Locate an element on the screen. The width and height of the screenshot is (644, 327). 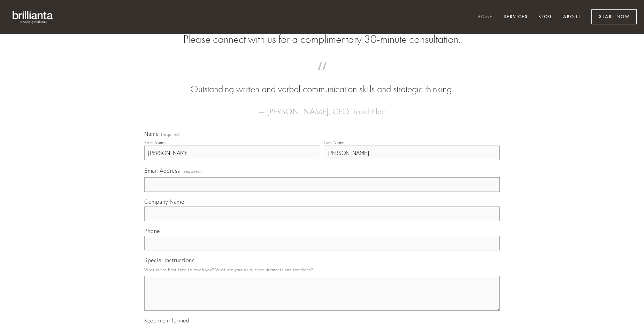
a: Home is located at coordinates (485, 17).